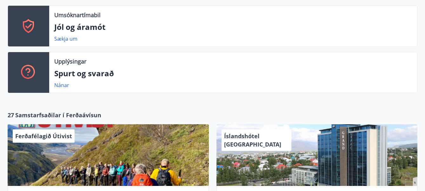  What do you see at coordinates (11, 115) in the screenshot?
I see `span: 27` at bounding box center [11, 115].